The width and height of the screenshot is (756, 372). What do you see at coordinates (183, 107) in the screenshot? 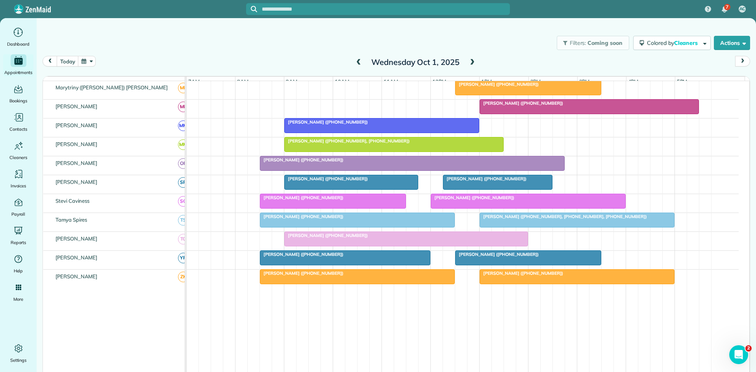
I see `span: ML` at bounding box center [183, 107].